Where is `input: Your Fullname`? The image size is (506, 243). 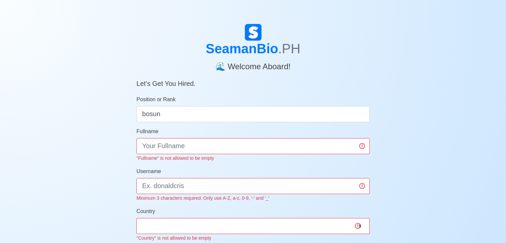 input: Your Fullname is located at coordinates (253, 146).